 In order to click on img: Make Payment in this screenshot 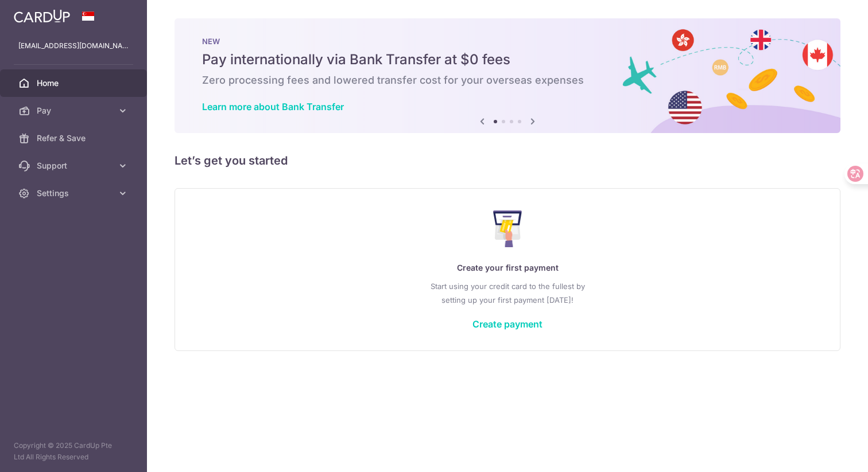, I will do `click(508, 229)`.